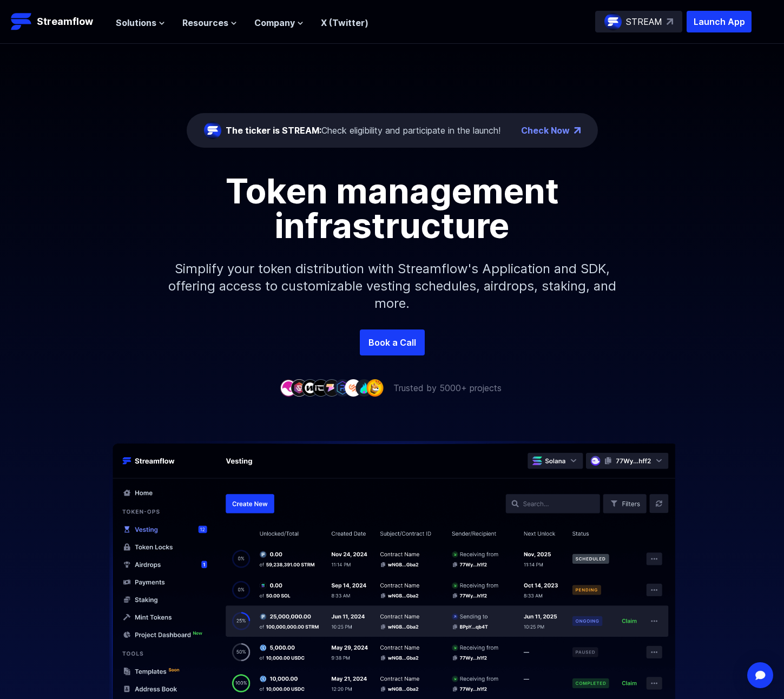  I want to click on button: Resources, so click(210, 23).